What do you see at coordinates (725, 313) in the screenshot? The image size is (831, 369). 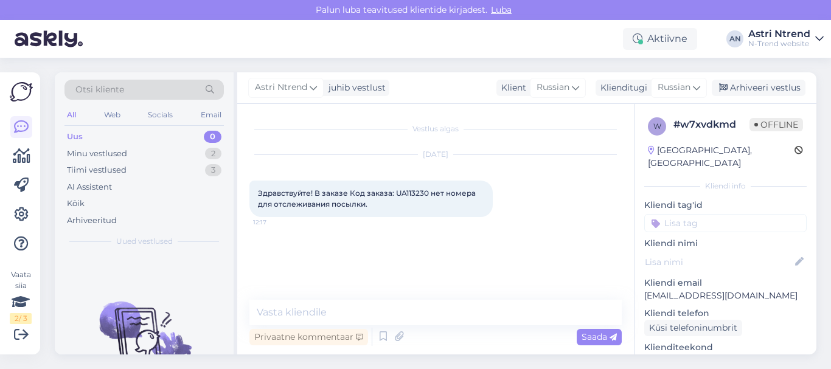 I see `p: Kliendi telefon` at bounding box center [725, 313].